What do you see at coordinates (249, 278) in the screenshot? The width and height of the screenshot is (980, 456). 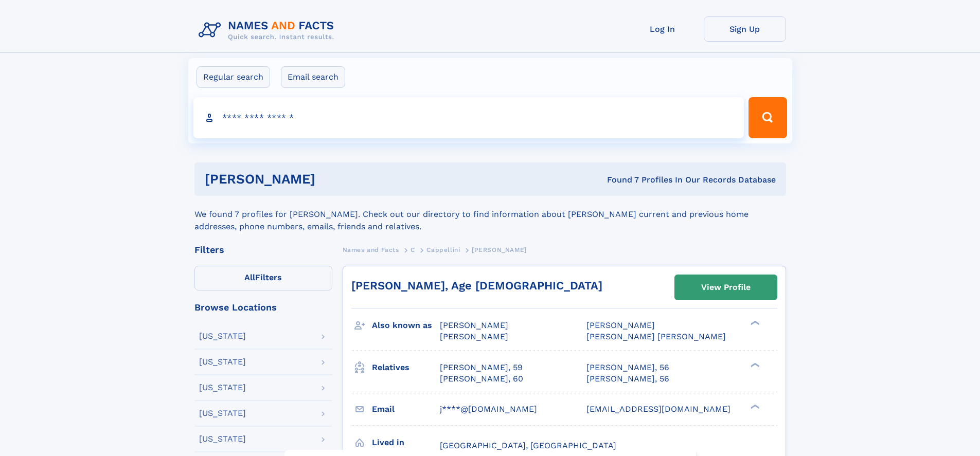 I see `span: All` at bounding box center [249, 278].